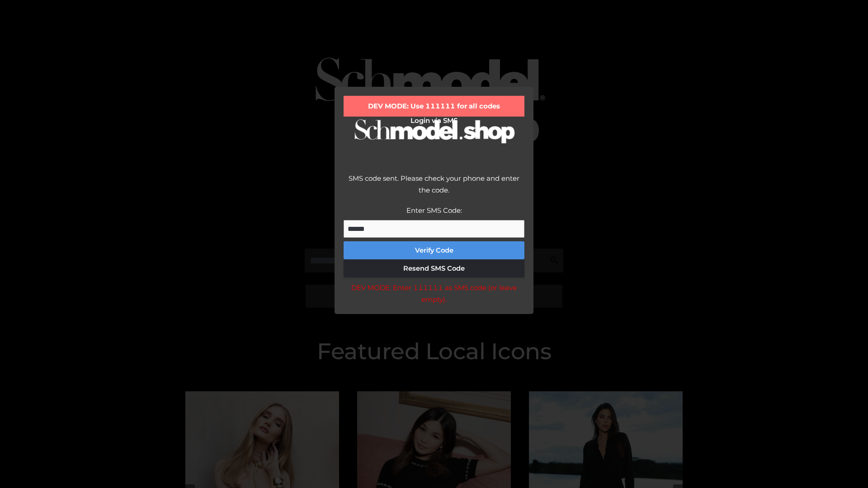  Describe the element at coordinates (434, 106) in the screenshot. I see `div: DEV MODE: Use 111111 for all codes` at that location.